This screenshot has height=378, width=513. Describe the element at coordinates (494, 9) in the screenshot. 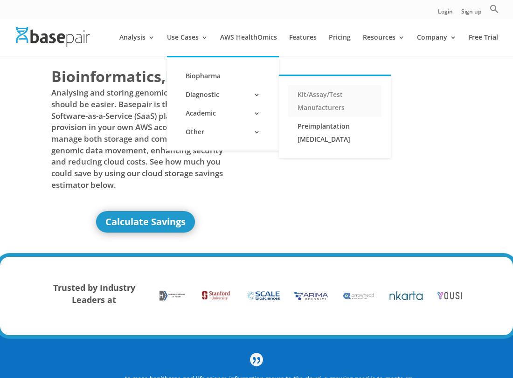

I see `svg: Search` at that location.